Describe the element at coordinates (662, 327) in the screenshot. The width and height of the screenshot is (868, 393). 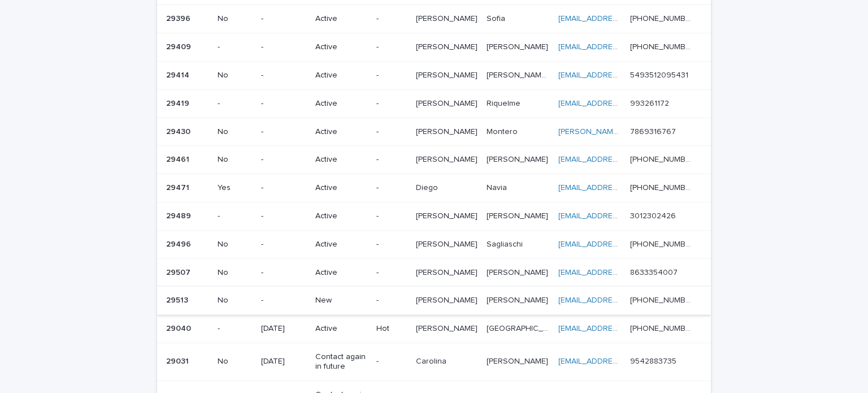
I see `p: +57 320 885 8934` at that location.